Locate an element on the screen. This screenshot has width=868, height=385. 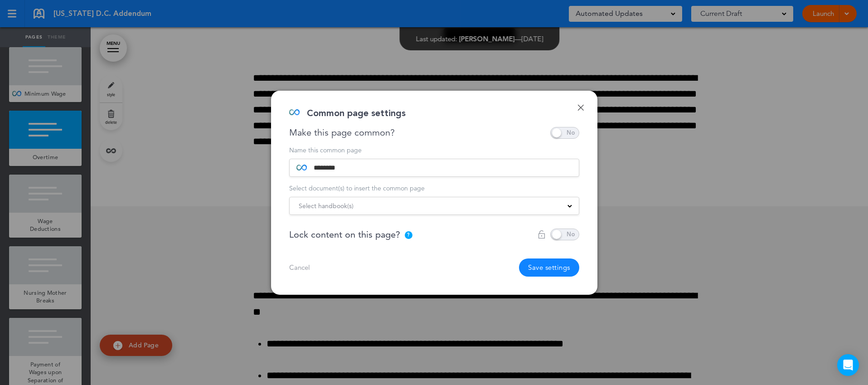
div: Make this page common? is located at coordinates (341, 132).